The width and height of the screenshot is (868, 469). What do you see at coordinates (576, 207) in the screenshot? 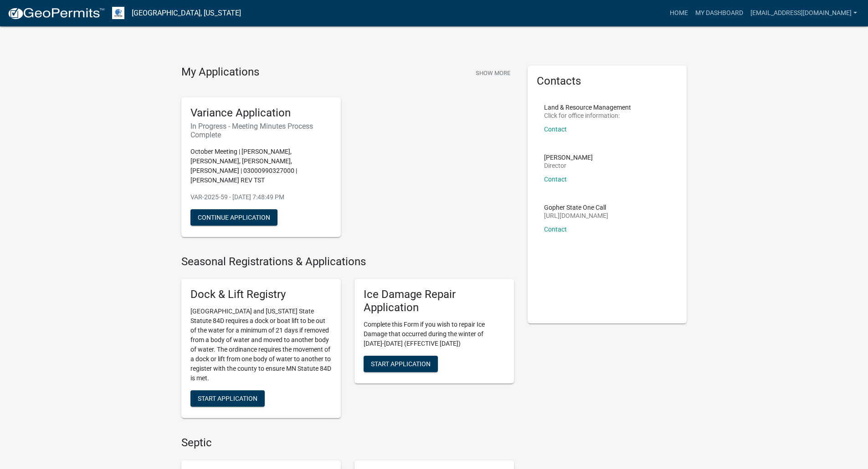
I see `p: Gopher State One Call` at bounding box center [576, 207].